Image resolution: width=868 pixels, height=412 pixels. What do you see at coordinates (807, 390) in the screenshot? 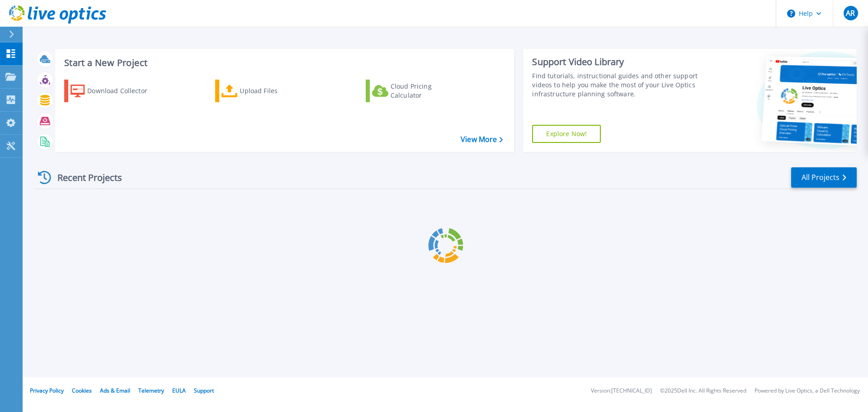
I see `li: Powered by Live Optics, a Dell Technology` at bounding box center [807, 390].